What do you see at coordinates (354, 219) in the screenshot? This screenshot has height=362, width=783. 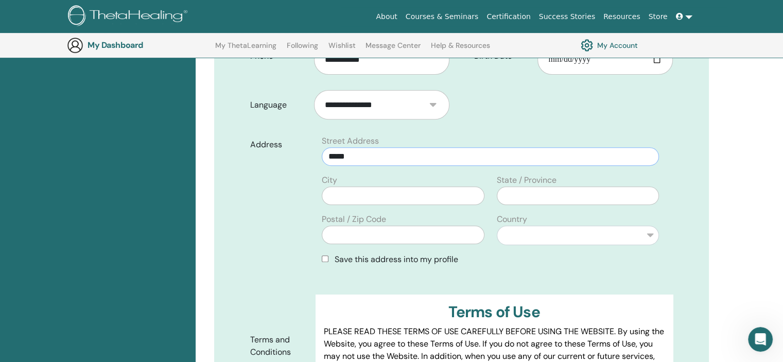 I see `label: Postal / Zip Code` at bounding box center [354, 219].